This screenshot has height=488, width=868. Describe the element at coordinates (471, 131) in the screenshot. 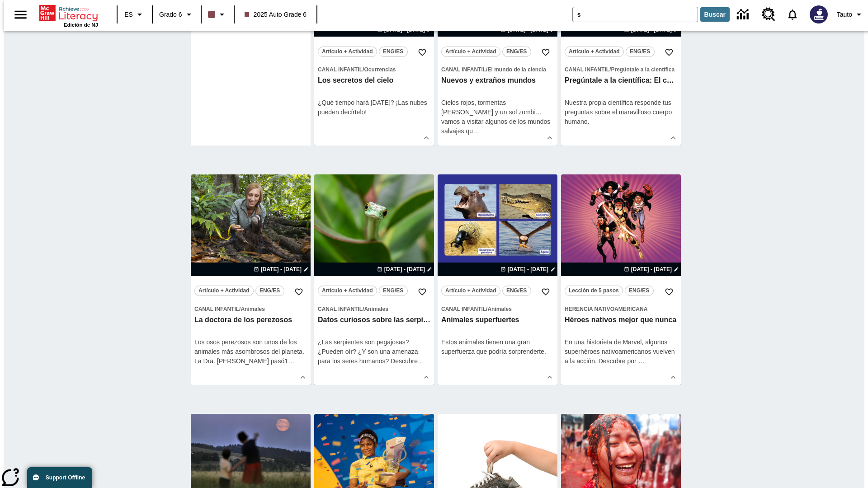

I see `span: u` at that location.